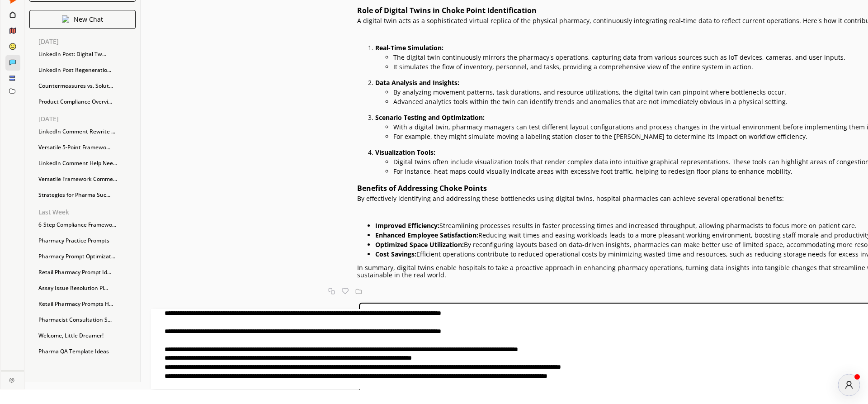  I want to click on div: LinkedIn Comment Help Nee..., so click(87, 163).